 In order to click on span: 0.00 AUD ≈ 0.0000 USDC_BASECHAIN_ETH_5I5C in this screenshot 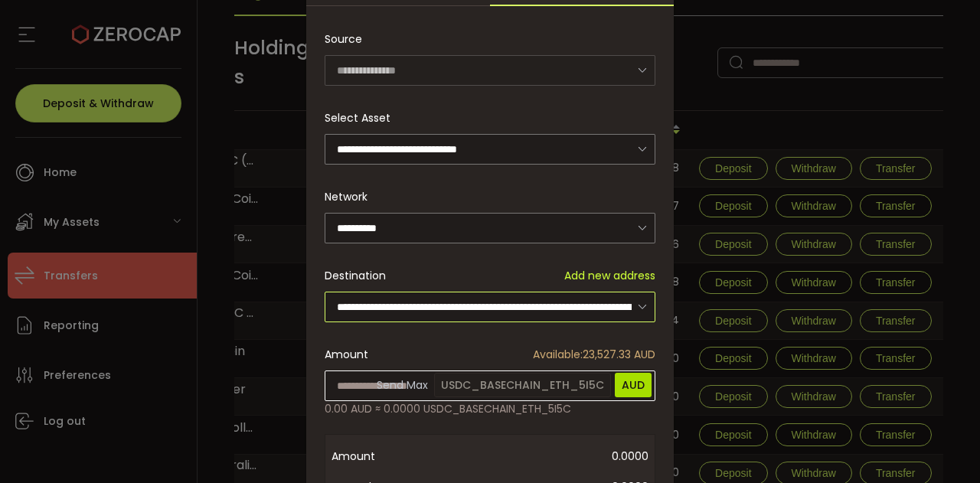, I will do `click(448, 409)`.